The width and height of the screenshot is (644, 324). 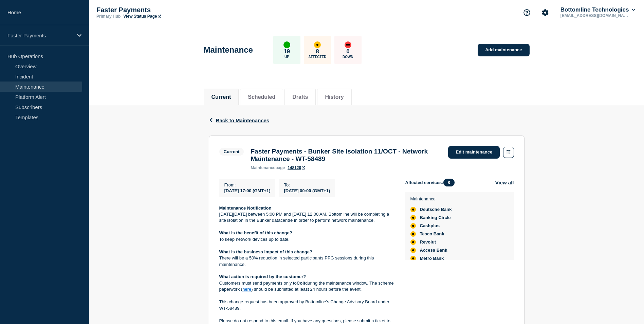 I want to click on p: 19, so click(x=286, y=52).